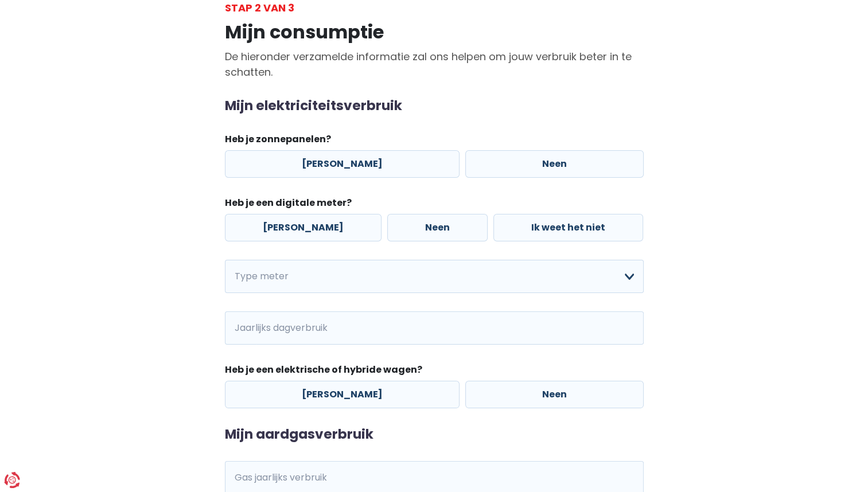 The height and width of the screenshot is (492, 868). Describe the element at coordinates (241, 328) in the screenshot. I see `span: kWh` at that location.